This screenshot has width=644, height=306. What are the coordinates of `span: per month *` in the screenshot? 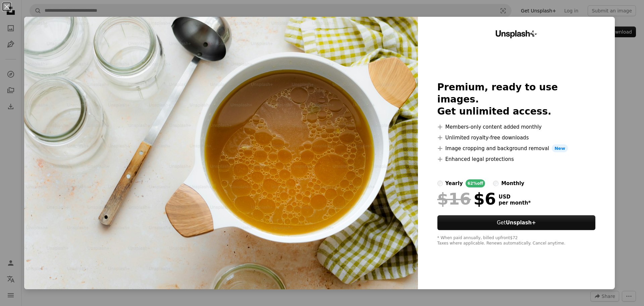 It's located at (515, 203).